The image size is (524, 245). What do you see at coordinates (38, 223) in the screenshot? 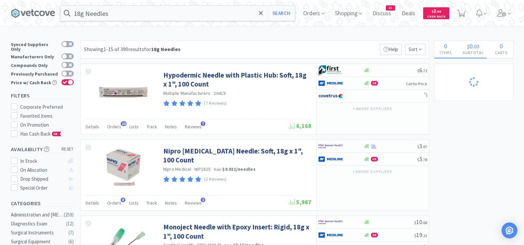
I see `div: Diagnostics Exam` at bounding box center [38, 223].